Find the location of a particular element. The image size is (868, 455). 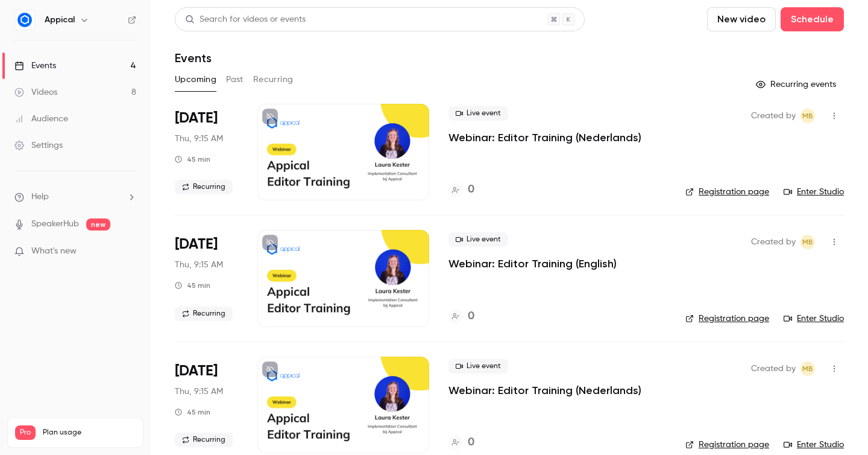

div: Sep 11 Thu, 9:15 AM (Europe/Amsterdam) is located at coordinates (206, 152).